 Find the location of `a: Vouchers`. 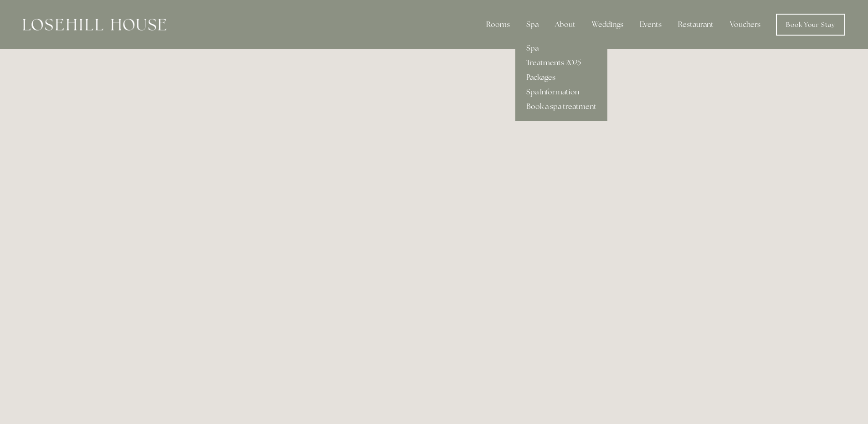

a: Vouchers is located at coordinates (745, 25).